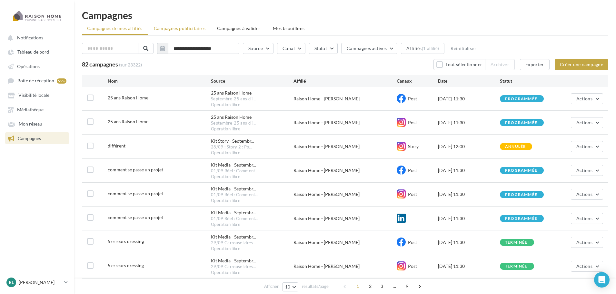  Describe the element at coordinates (535, 65) in the screenshot. I see `button: Exporter` at that location.